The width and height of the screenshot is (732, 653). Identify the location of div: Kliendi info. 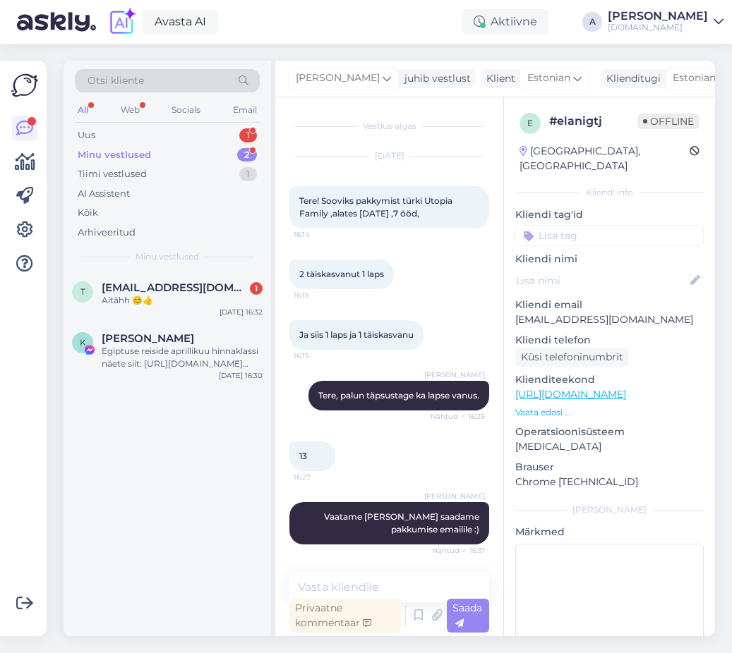
(609, 193).